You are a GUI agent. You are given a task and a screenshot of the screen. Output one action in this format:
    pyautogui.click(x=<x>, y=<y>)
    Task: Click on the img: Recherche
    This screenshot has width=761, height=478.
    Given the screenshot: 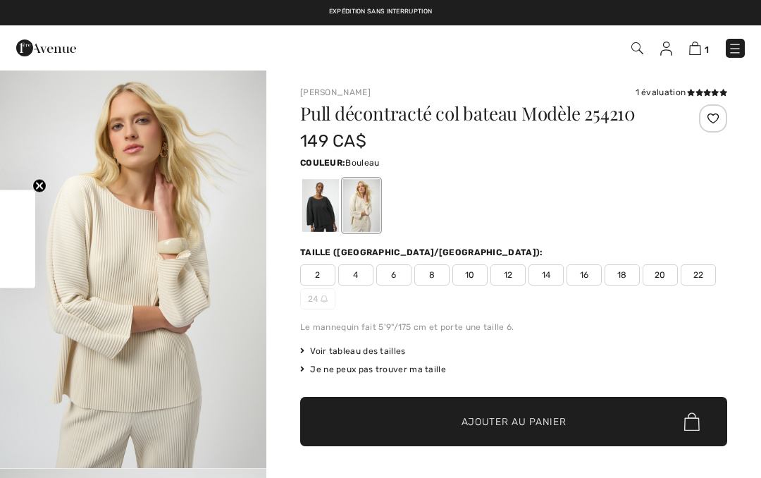 What is the action you would take?
    pyautogui.click(x=637, y=48)
    